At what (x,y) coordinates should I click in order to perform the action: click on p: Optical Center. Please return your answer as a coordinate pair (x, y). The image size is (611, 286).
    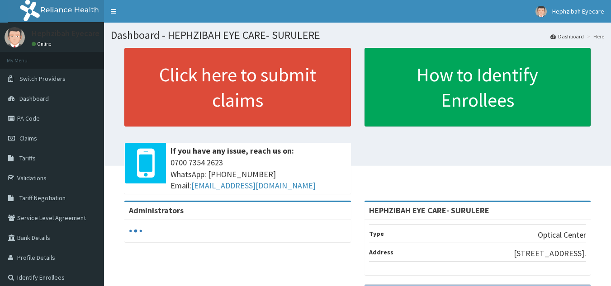
    Looking at the image, I should click on (561, 235).